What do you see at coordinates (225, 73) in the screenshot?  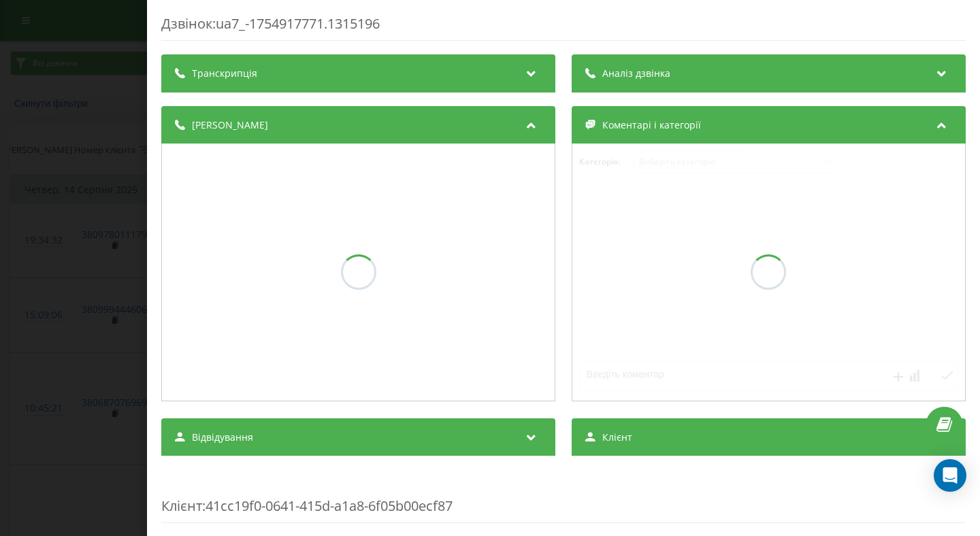 I see `span: Транскрипція` at bounding box center [225, 73].